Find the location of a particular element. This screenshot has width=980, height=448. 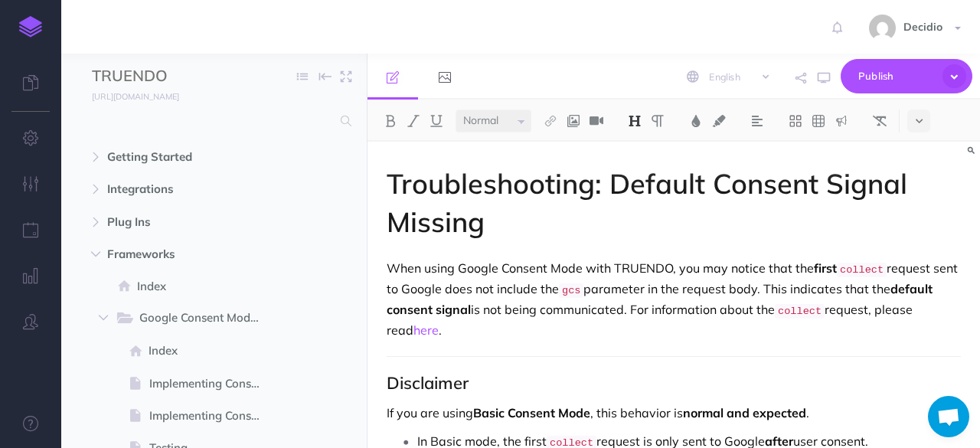

img: Link button is located at coordinates (551, 121).